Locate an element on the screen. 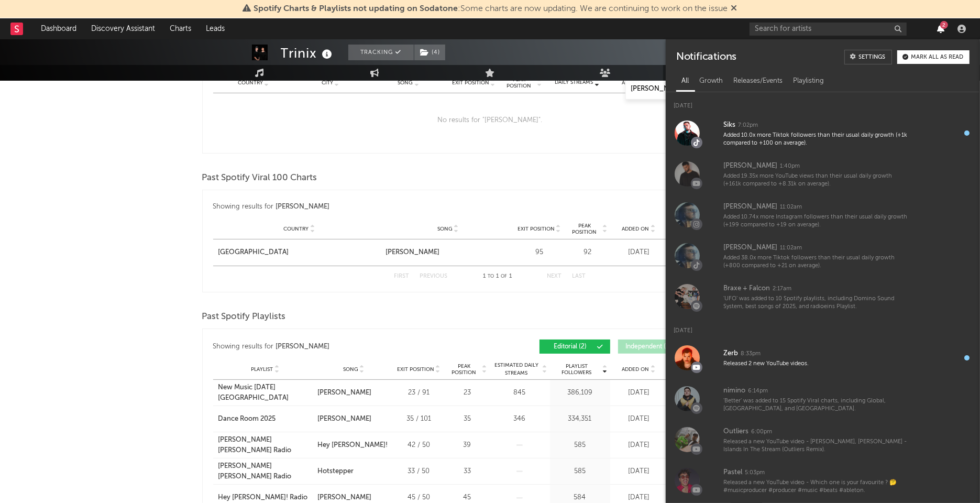 The height and width of the screenshot is (503, 980). button: Editorial(2) is located at coordinates (574, 346).